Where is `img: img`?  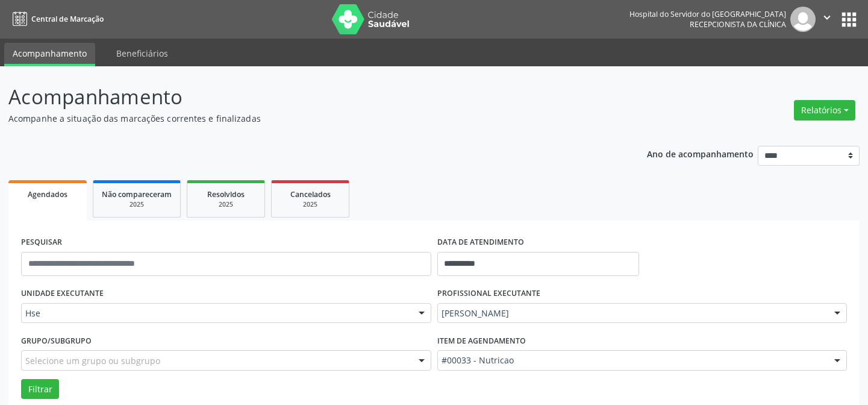 img: img is located at coordinates (803, 19).